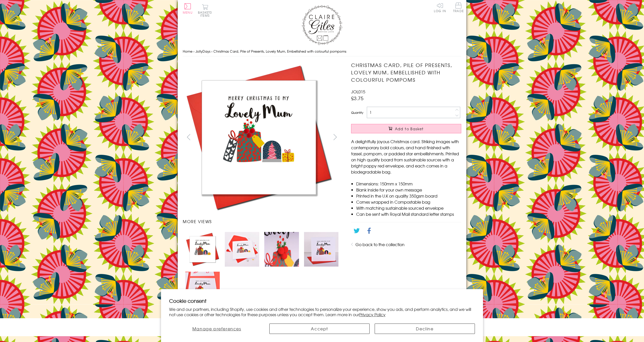  Describe the element at coordinates (319, 329) in the screenshot. I see `button: Accept` at that location.